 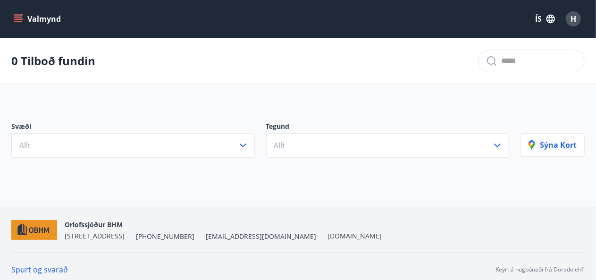 What do you see at coordinates (34, 230) in the screenshot?
I see `img: c7HIBRK87IHNqKbXD1qOiSZFdQtg2UzkX3TnRQ1O.png` at bounding box center [34, 230].